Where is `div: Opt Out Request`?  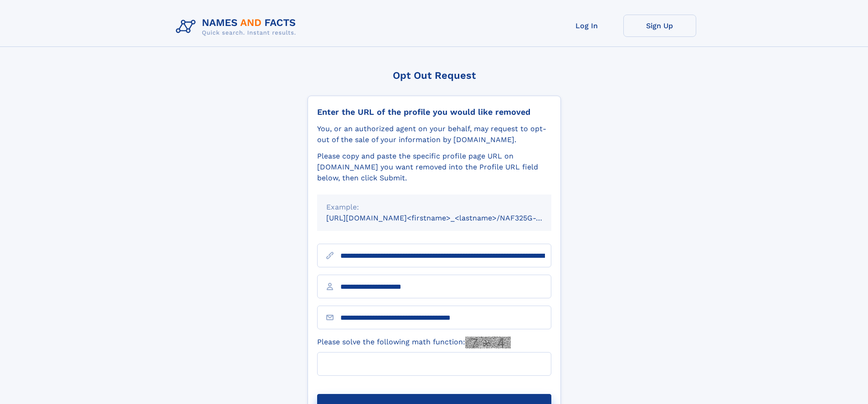
div: Opt Out Request is located at coordinates (434, 75).